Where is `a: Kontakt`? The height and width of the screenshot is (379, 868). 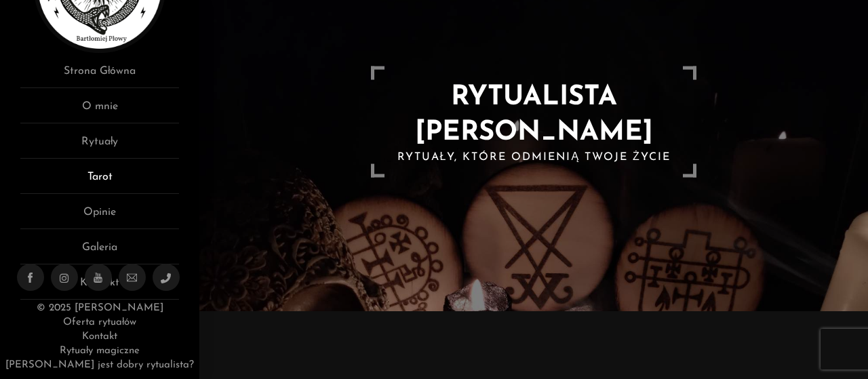
a: Kontakt is located at coordinates (100, 336).